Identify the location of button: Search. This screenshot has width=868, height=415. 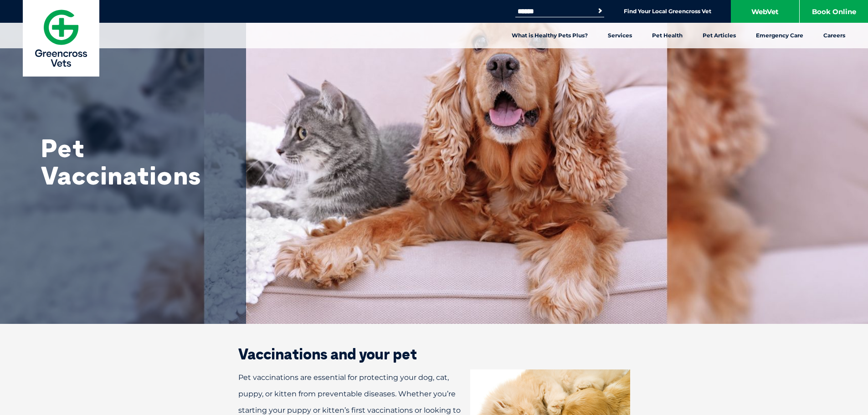
(600, 11).